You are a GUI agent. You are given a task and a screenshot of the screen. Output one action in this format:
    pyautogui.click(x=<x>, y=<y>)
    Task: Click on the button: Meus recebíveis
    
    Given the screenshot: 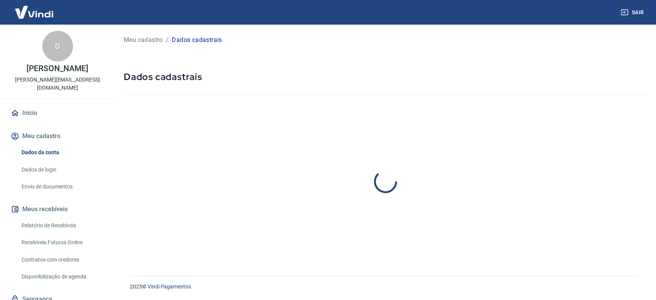 What is the action you would take?
    pyautogui.click(x=57, y=209)
    